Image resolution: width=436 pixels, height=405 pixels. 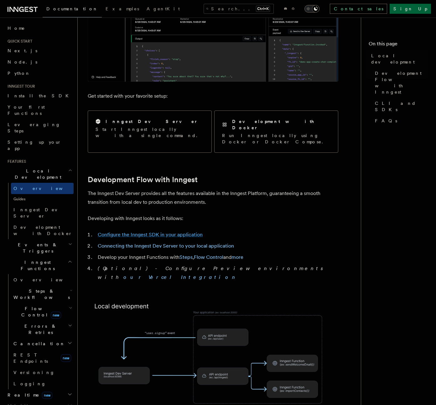 What do you see at coordinates (152, 122) in the screenshot?
I see `h2: Inngest Dev Server` at bounding box center [152, 122].